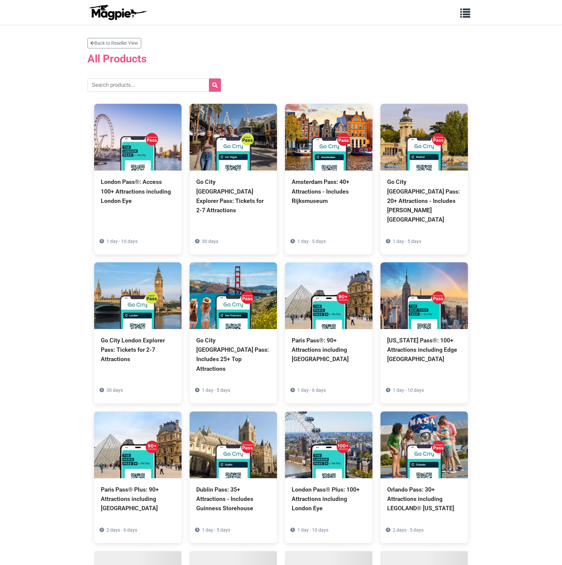 This screenshot has width=562, height=565. Describe the element at coordinates (329, 499) in the screenshot. I see `div: London Pass® Plus: 100+ Attractions including London Eye` at that location.